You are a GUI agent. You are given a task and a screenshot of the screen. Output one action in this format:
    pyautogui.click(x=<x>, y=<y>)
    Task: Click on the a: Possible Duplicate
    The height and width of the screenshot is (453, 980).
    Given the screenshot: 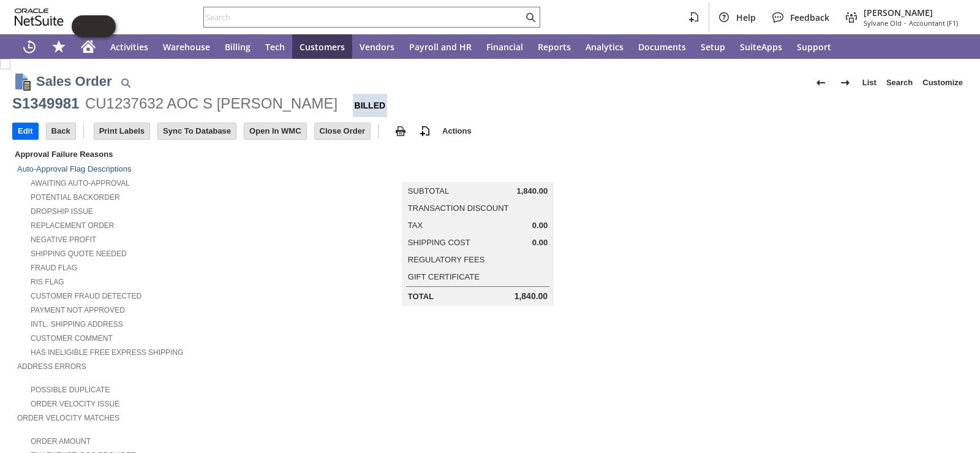 What is the action you would take?
    pyautogui.click(x=70, y=390)
    